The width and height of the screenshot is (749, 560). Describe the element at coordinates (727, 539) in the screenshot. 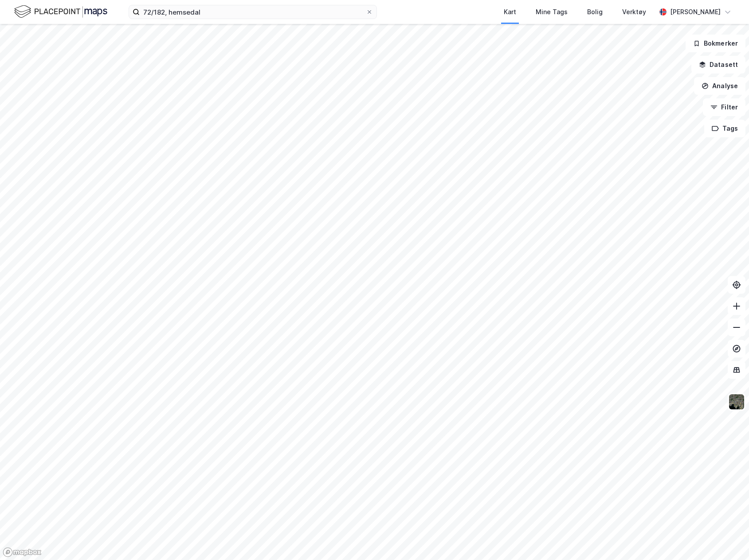

I see `div: Kontrollprogram for chat` at that location.